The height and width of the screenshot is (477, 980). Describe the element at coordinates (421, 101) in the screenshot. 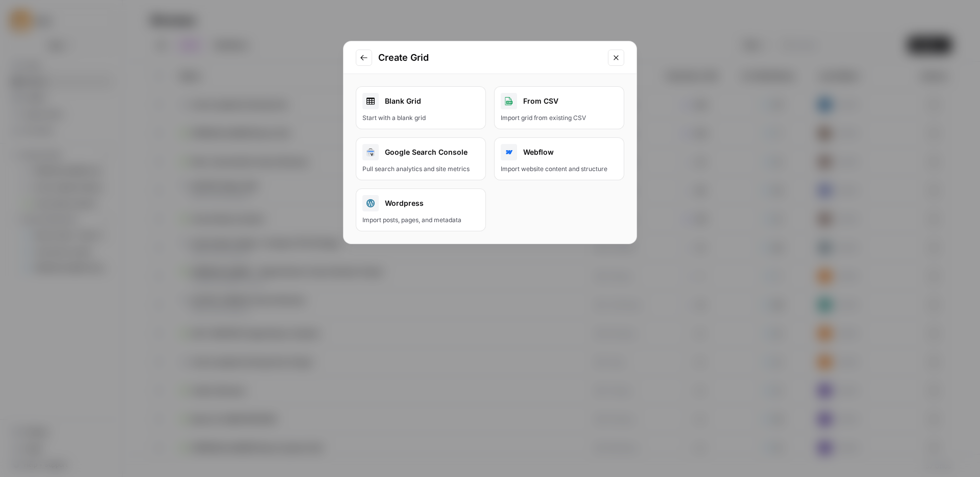

I see `div: Blank Grid` at that location.